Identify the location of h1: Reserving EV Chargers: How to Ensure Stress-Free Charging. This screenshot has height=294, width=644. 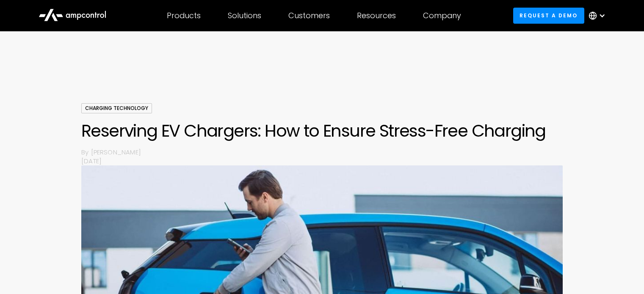
(322, 131).